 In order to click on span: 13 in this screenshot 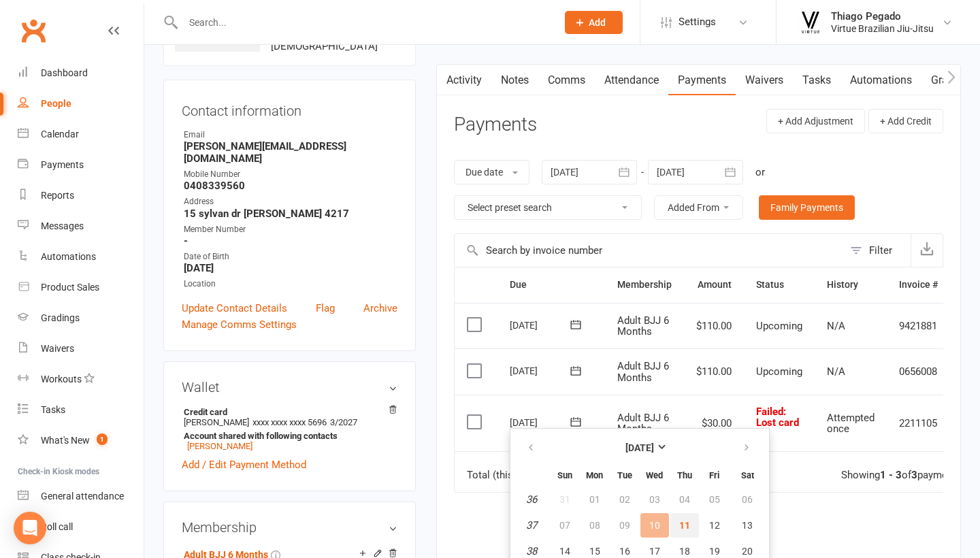, I will do `click(747, 525)`.